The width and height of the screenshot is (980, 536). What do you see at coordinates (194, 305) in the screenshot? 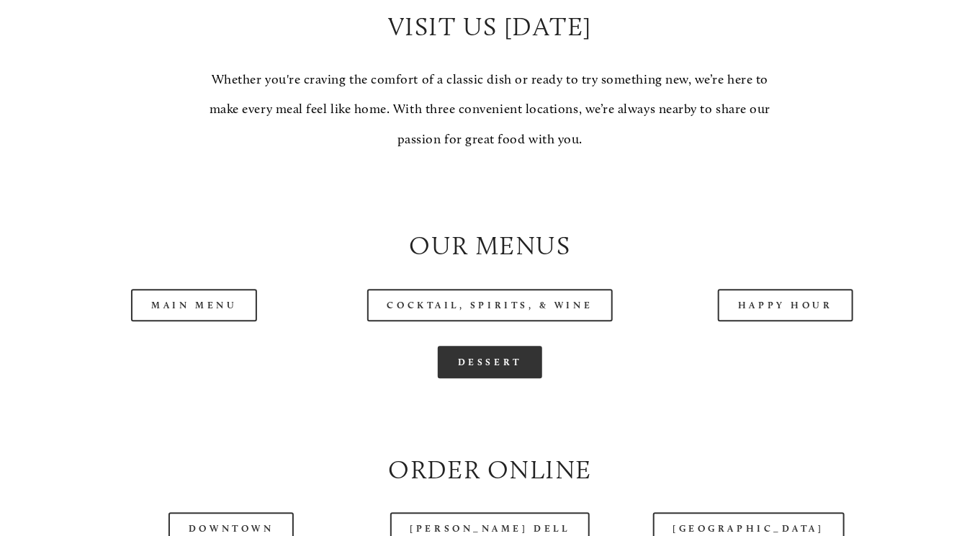
I see `a: Main Menu` at bounding box center [194, 305].